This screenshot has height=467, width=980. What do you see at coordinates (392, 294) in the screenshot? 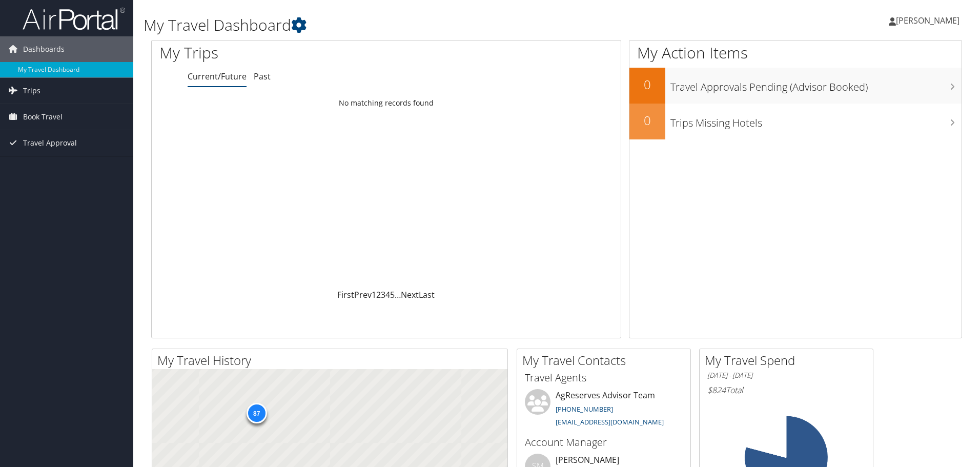
I see `a: 5` at bounding box center [392, 294].